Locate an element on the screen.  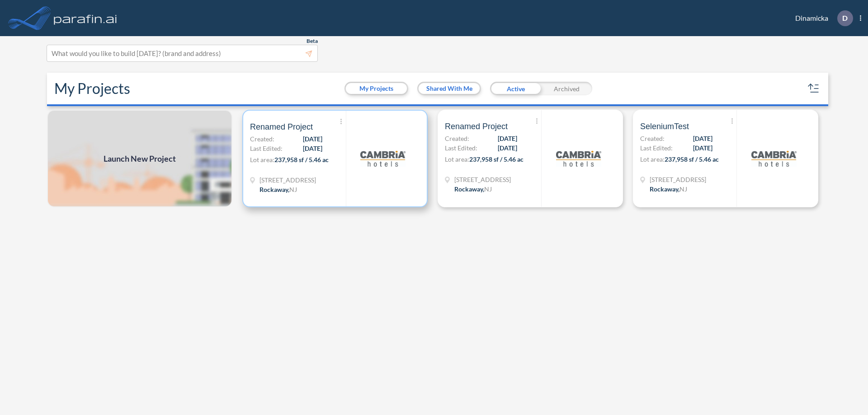
p: D is located at coordinates (845, 18).